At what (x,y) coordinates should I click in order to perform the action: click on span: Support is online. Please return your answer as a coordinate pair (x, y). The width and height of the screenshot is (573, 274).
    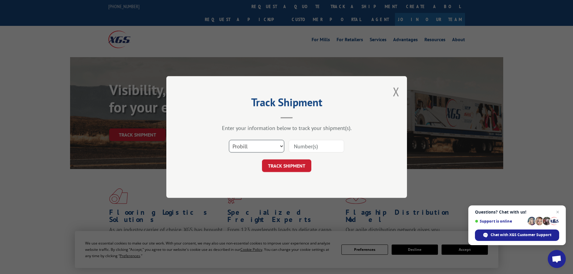
    Looking at the image, I should click on (500, 221).